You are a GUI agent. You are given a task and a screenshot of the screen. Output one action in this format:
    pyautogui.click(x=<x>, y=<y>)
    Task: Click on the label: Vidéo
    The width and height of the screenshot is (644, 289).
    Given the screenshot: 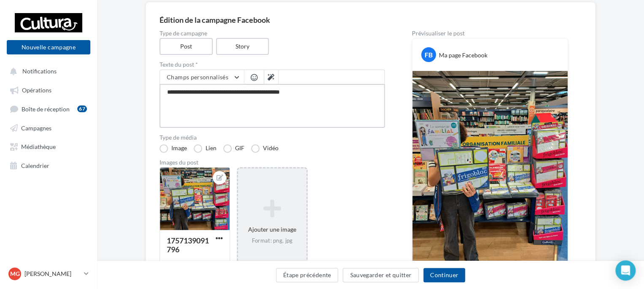 What is the action you would take?
    pyautogui.click(x=265, y=148)
    